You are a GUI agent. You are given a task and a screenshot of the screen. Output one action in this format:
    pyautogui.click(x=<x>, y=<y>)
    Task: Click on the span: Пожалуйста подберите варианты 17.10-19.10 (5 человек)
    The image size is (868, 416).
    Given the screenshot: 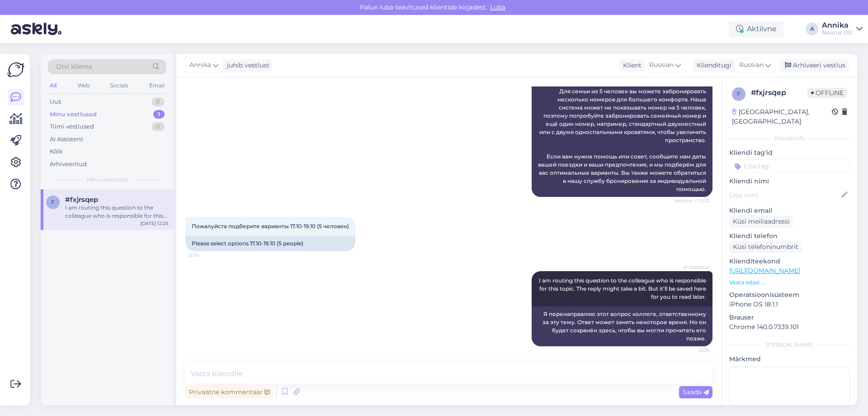 What is the action you would take?
    pyautogui.click(x=271, y=226)
    